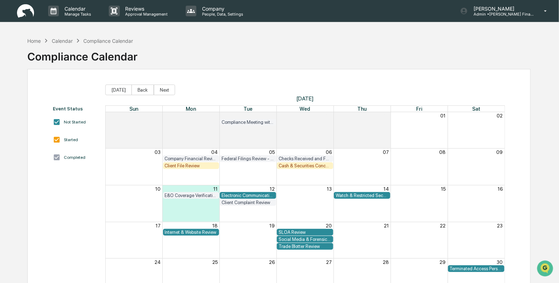 The image size is (559, 283). I want to click on img: f2157a4c-a0d3-4daa-907e-bb6f0de503a5-1751232295721, so click(9, 9).